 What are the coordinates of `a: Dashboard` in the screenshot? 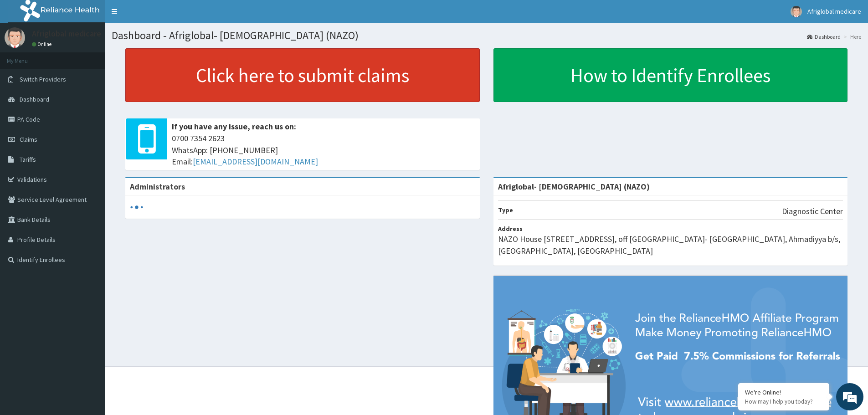 It's located at (823, 36).